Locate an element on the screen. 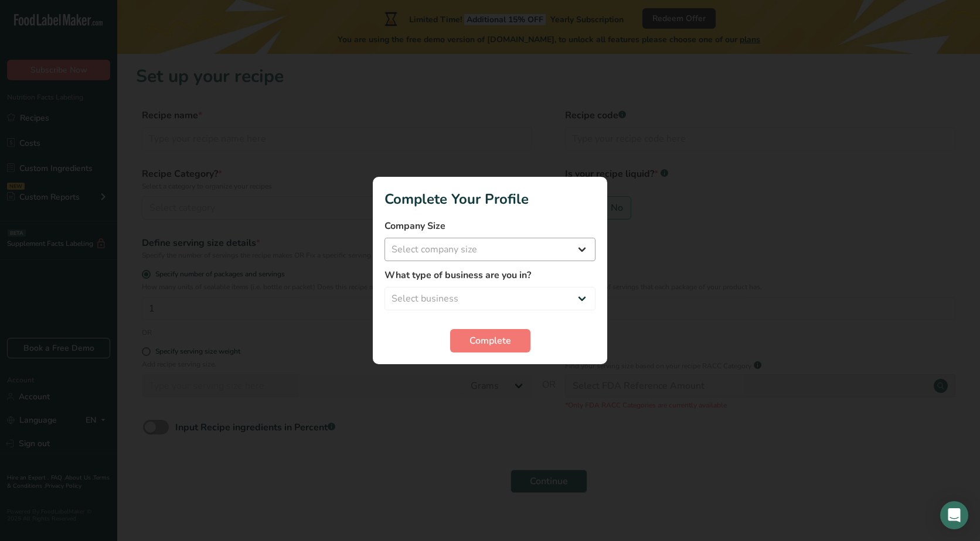  div: Open Intercom Messenger is located at coordinates (955, 515).